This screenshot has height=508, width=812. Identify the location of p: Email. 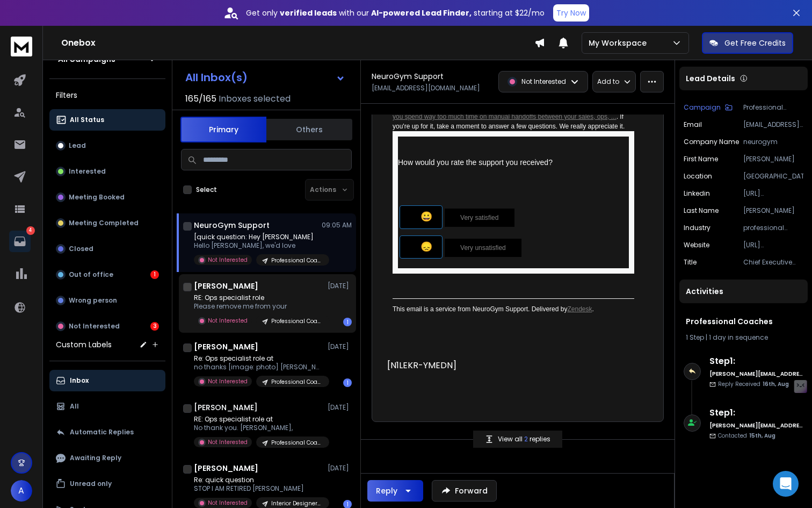
(693, 125).